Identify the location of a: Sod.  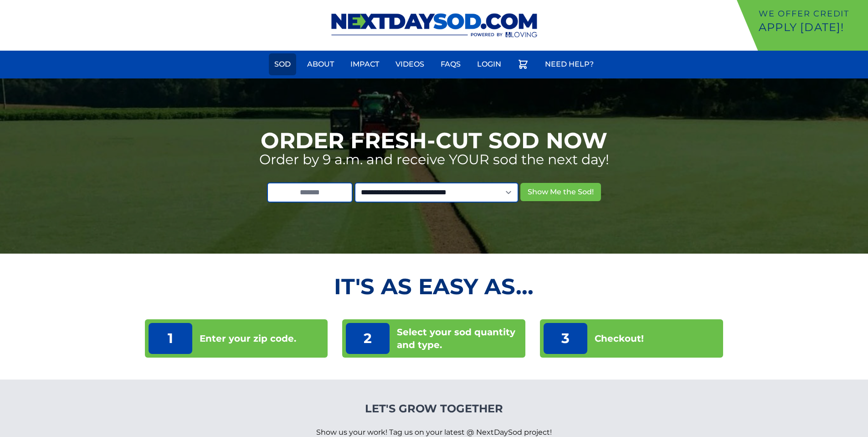
(283, 65).